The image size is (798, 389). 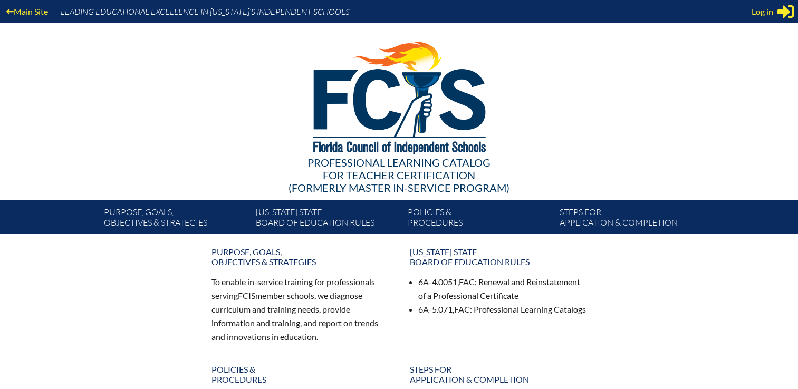 I want to click on div: Professional Learning Catalog (formerly Master In-service Program), so click(x=399, y=175).